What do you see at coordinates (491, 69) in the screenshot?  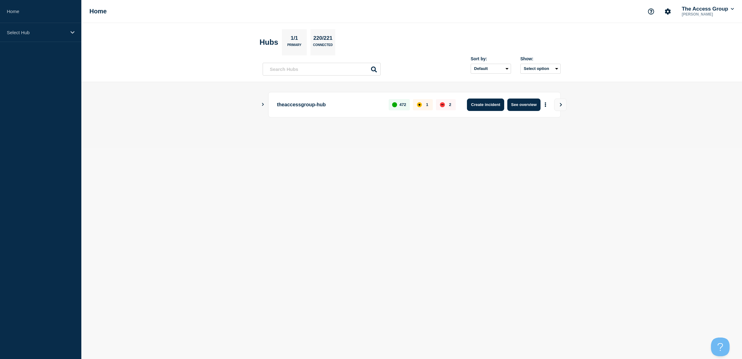 I see `select: Sort by` at bounding box center [491, 69].